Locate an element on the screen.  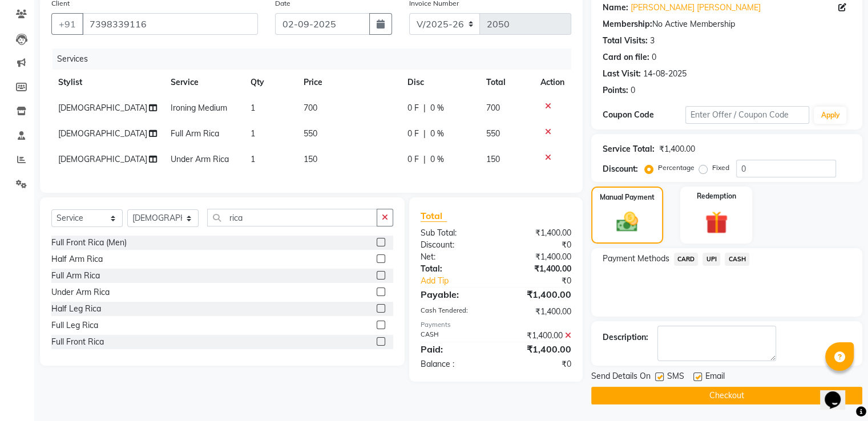
button: Apply is located at coordinates (830, 115).